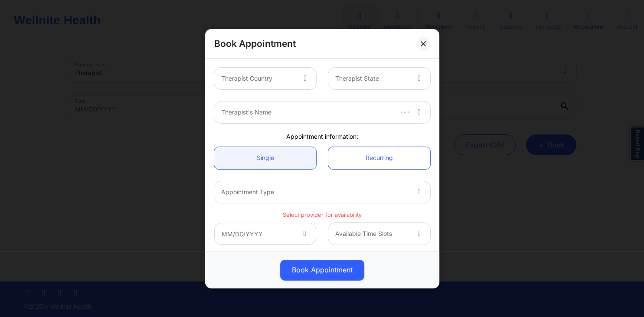 The height and width of the screenshot is (317, 644). I want to click on a: Recurring, so click(379, 157).